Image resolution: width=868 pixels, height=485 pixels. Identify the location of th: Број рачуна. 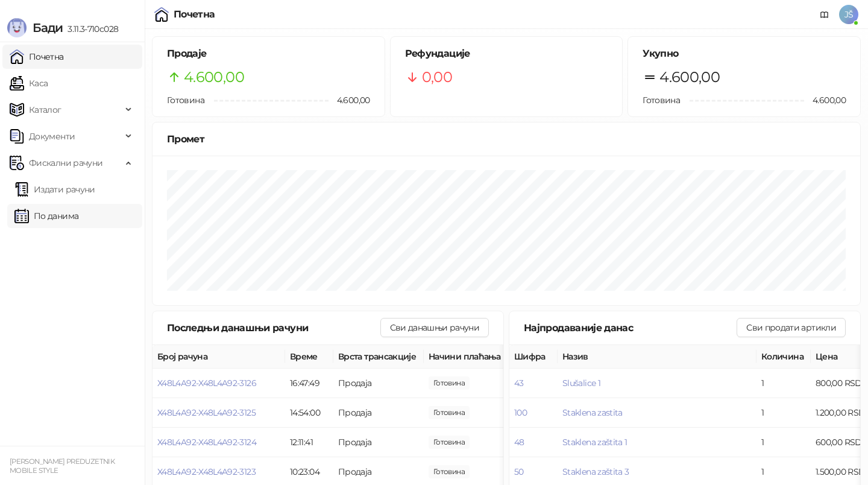
(219, 357).